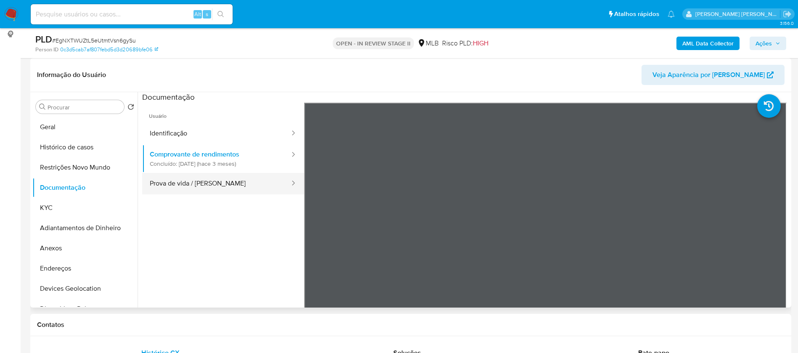 This screenshot has height=353, width=798. What do you see at coordinates (109, 50) in the screenshot?
I see `a: 0c3d5cab7af807febd5d3d20689bfe06` at bounding box center [109, 50].